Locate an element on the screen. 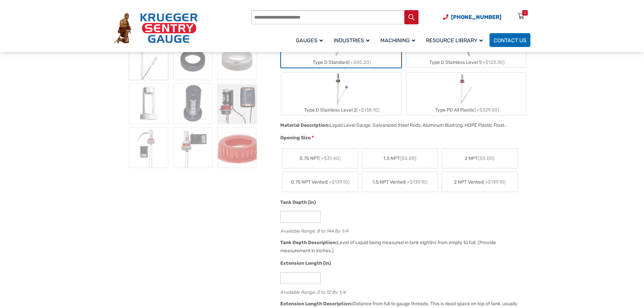 The width and height of the screenshot is (644, 308). span: Extension Length Description: is located at coordinates (316, 304).